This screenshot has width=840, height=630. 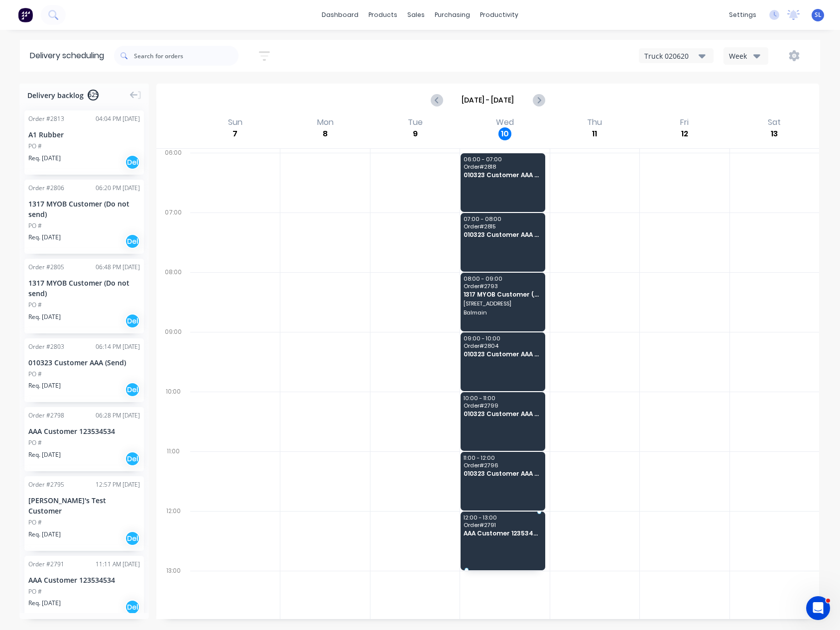 What do you see at coordinates (47, 485) in the screenshot?
I see `div: Order # 2795` at bounding box center [47, 485].